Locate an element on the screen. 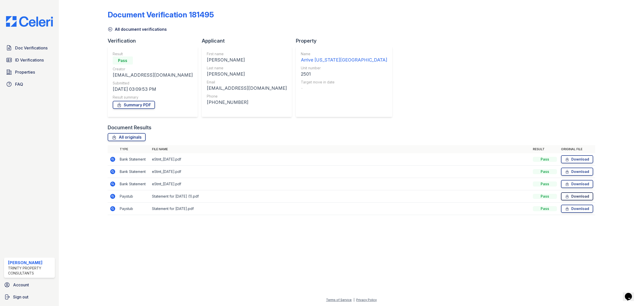 The image size is (644, 306). span: FAQ is located at coordinates (19, 84).